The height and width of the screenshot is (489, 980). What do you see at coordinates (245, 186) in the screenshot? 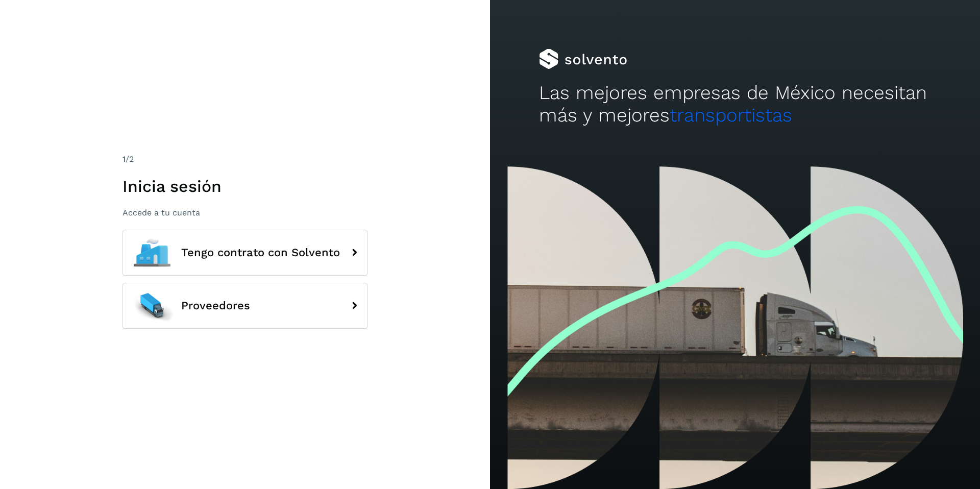
I see `h1: Inicia sesión` at bounding box center [245, 186].